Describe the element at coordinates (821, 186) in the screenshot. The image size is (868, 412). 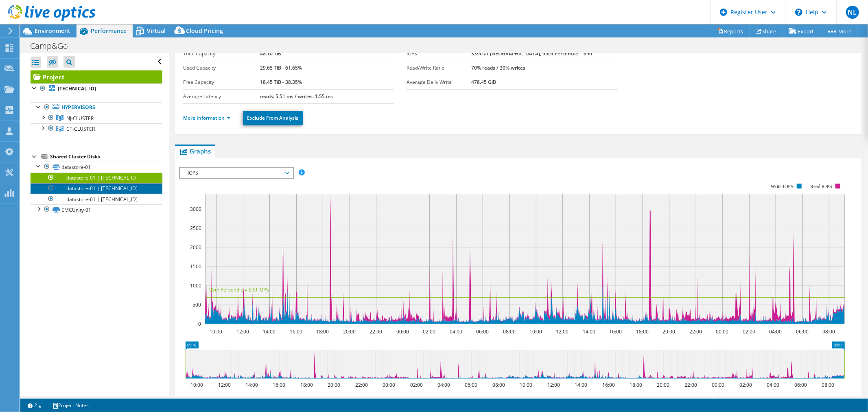
I see `text: Read IOPS` at that location.